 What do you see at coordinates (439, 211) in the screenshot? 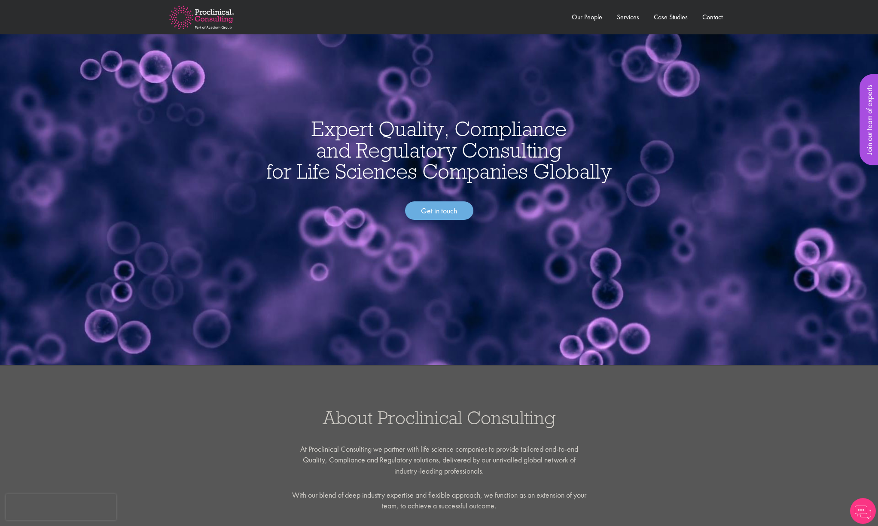
I see `a: Get in touch` at bounding box center [439, 211].